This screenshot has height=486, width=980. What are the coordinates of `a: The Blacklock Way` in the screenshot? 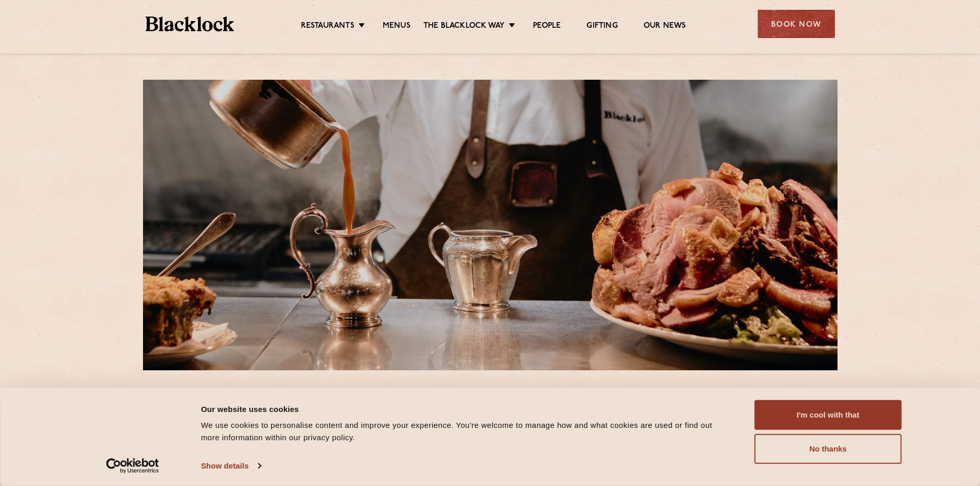 It's located at (464, 26).